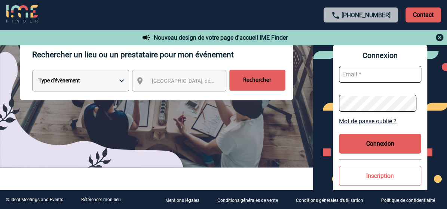 Image resolution: width=447 pixels, height=209 pixels. I want to click on p: Politique de confidentialité, so click(408, 200).